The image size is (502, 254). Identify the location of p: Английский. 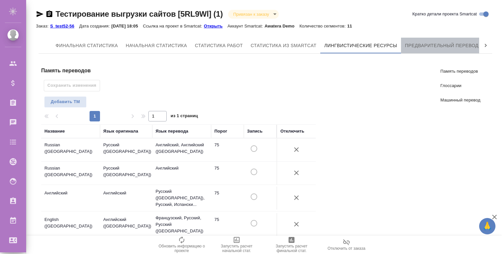
(182, 168).